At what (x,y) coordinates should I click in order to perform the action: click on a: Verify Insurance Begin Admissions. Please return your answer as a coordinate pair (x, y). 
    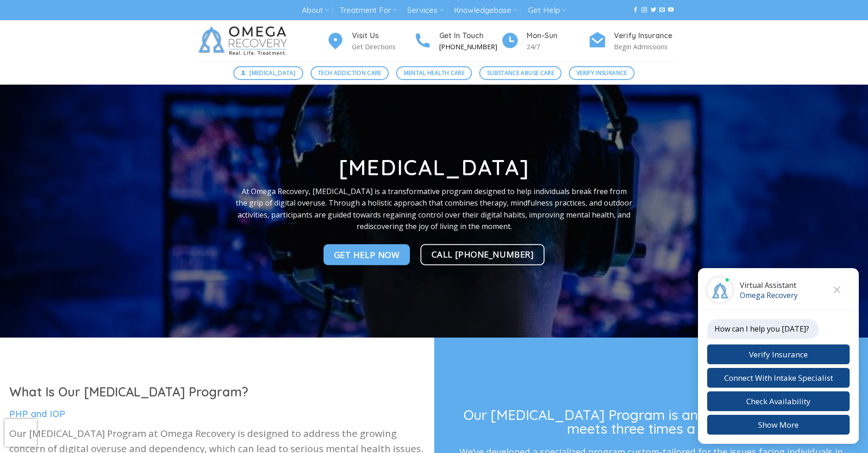
    Looking at the image, I should click on (632, 41).